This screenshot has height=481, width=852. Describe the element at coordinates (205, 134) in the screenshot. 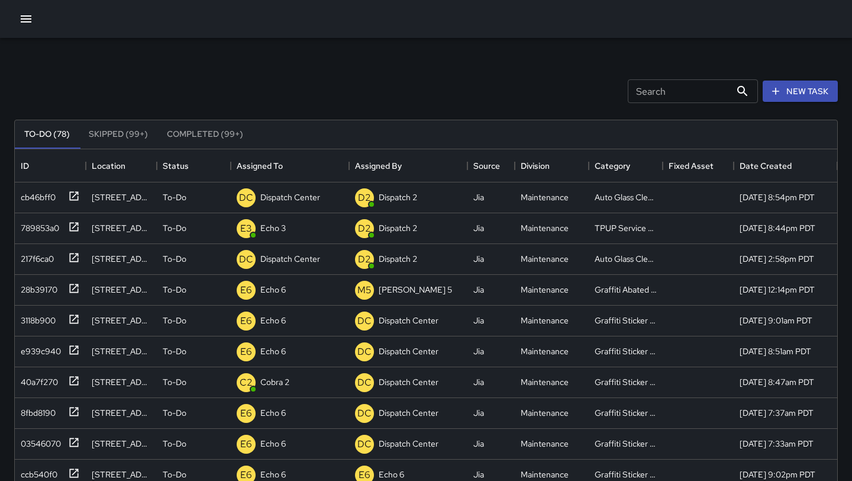

I see `button: Completed (99+)` at that location.